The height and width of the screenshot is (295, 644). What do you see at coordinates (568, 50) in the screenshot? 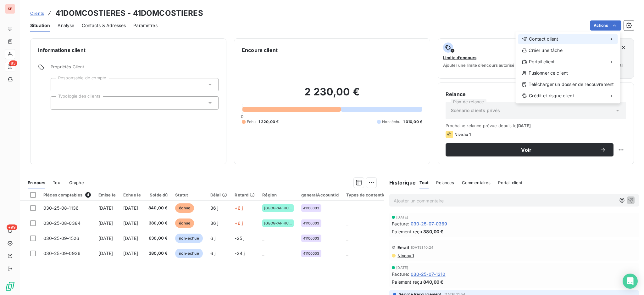
I see `div: Créer une tâche` at bounding box center [568, 50].